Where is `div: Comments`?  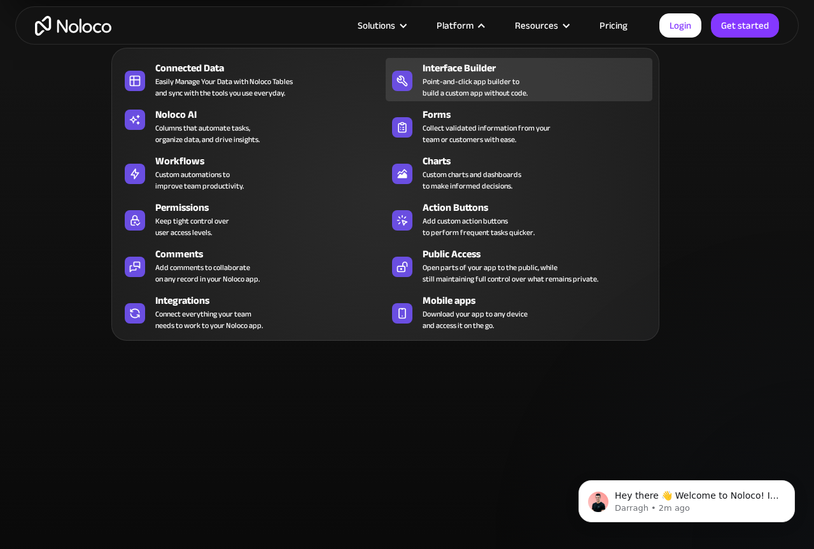
div: Comments is located at coordinates (273, 254).